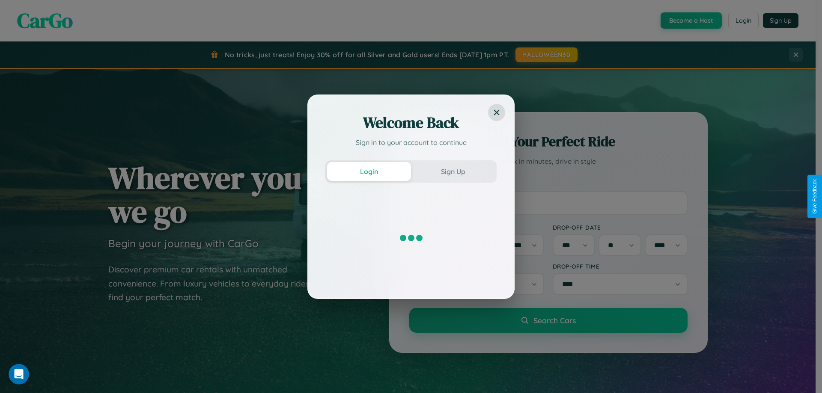 The width and height of the screenshot is (822, 393). Describe the element at coordinates (369, 172) in the screenshot. I see `button: Login` at that location.